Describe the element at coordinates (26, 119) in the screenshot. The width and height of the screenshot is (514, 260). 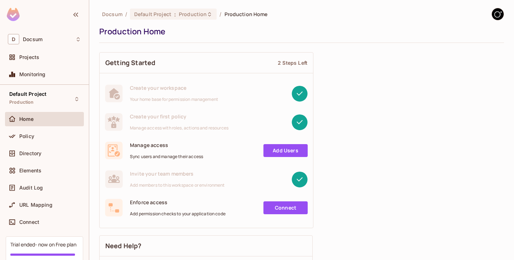
I see `span: Home` at that location.